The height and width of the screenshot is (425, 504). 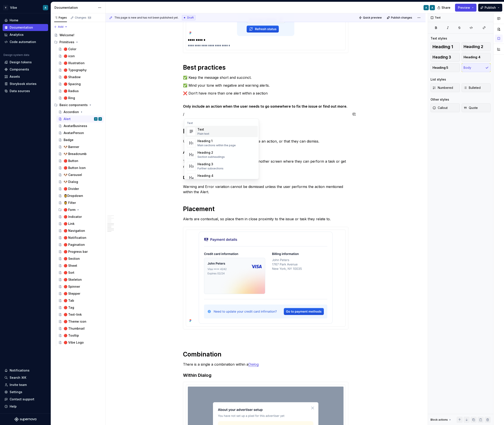 I want to click on div: Other styles, so click(x=440, y=99).